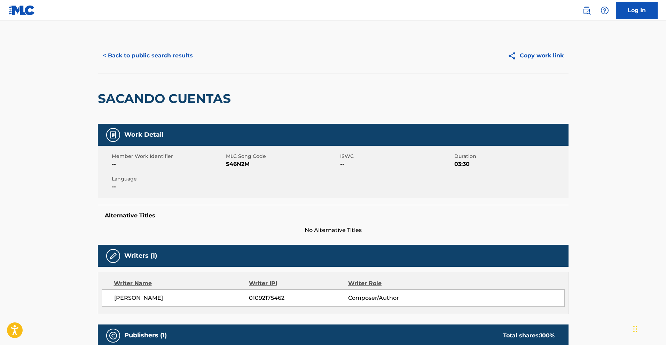 The width and height of the screenshot is (666, 345). Describe the element at coordinates (168, 179) in the screenshot. I see `span: Language` at that location.